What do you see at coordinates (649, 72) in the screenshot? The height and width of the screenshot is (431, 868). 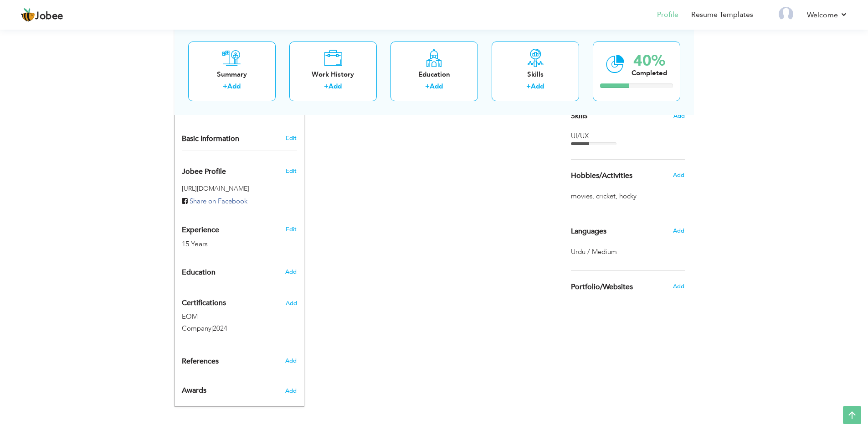 I see `div: Completed` at bounding box center [649, 72].